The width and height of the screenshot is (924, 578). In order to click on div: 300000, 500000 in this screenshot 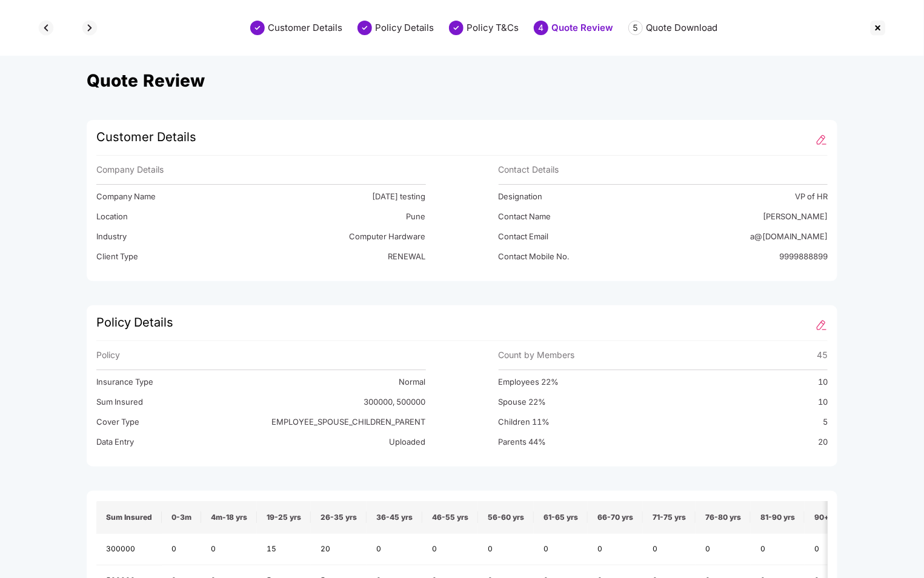, I will do `click(395, 402)`.